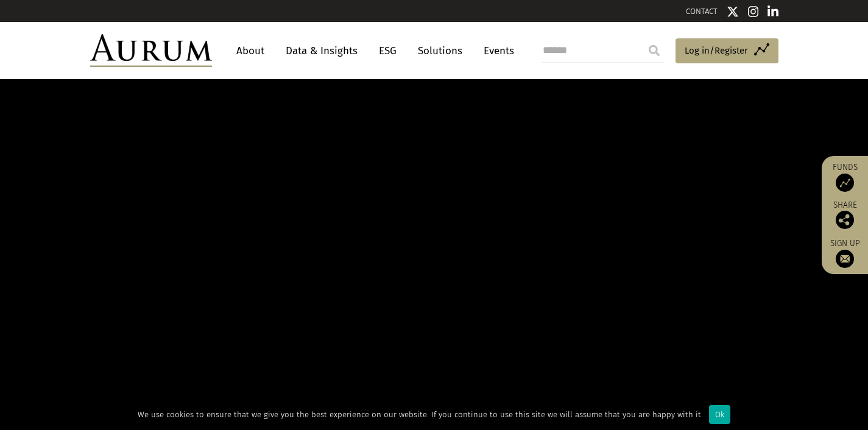 This screenshot has width=868, height=430. Describe the element at coordinates (440, 51) in the screenshot. I see `a: Solutions` at that location.